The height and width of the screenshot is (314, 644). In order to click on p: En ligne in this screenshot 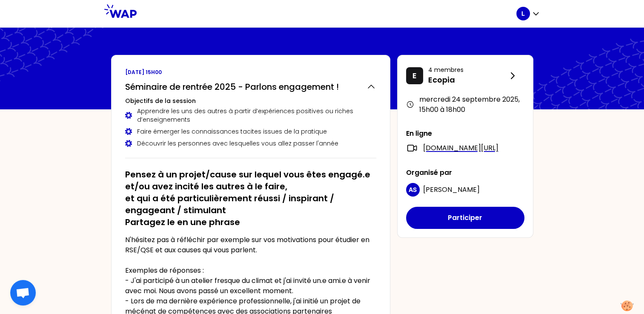, I will do `click(465, 134)`.